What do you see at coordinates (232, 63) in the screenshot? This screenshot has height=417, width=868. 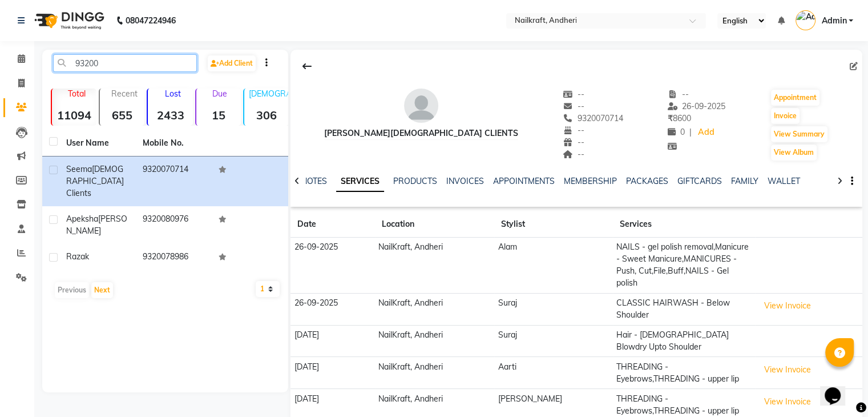 I see `a: Add Client` at bounding box center [232, 63].